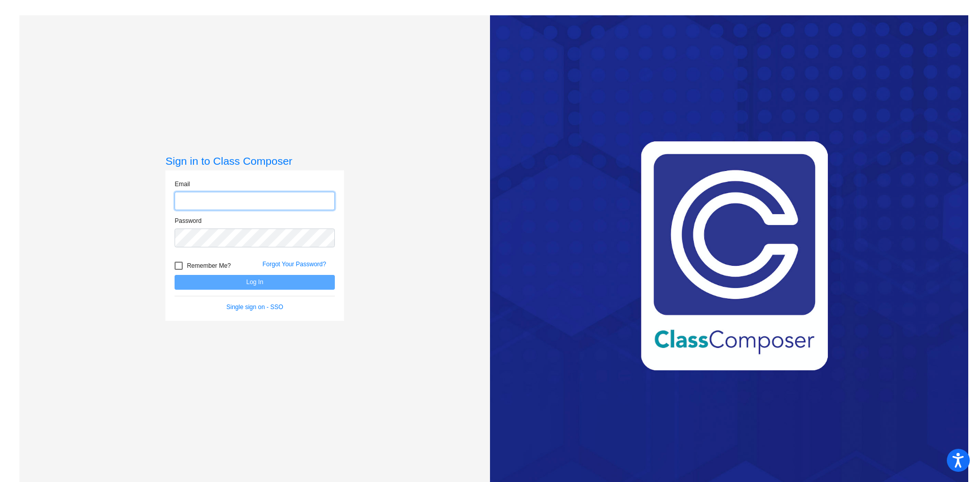 The width and height of the screenshot is (980, 482). What do you see at coordinates (209, 266) in the screenshot?
I see `span: Remember Me?` at bounding box center [209, 266].